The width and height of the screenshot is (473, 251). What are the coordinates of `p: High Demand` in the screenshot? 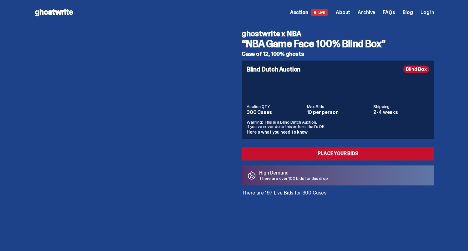 It's located at (294, 173).